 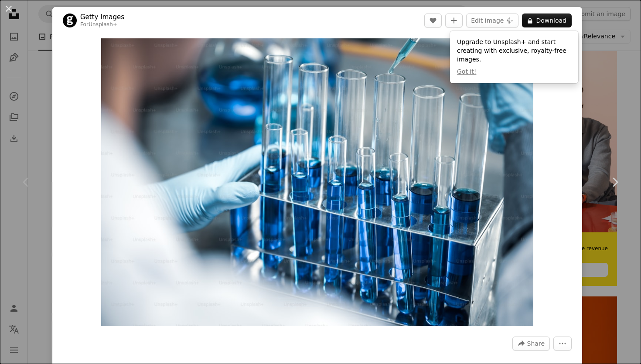 I want to click on button: Share this image, so click(x=531, y=343).